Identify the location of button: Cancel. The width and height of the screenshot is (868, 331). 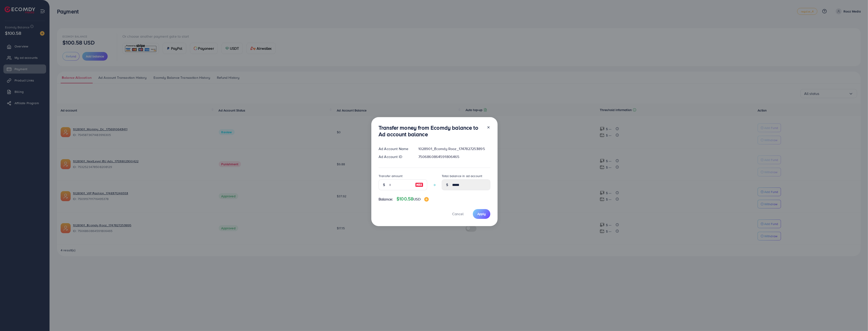
(457, 214).